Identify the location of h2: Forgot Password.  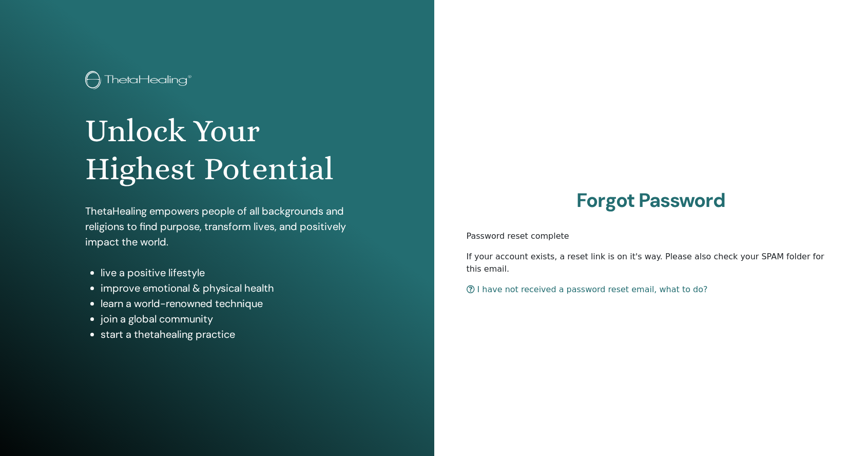
(651, 201).